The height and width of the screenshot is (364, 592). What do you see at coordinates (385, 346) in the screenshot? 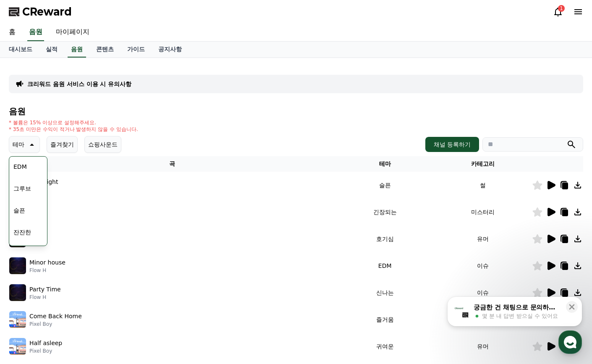
I see `td: 귀여운` at bounding box center [385, 346].